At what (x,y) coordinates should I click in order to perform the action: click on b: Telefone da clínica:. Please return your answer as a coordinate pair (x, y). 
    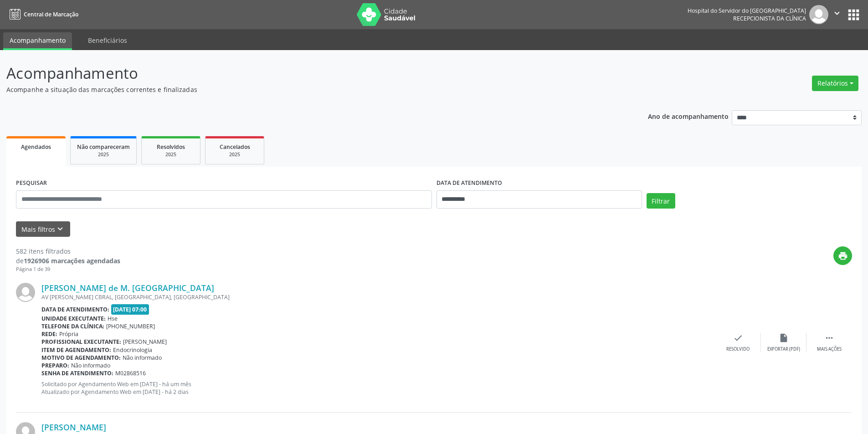
    Looking at the image, I should click on (73, 326).